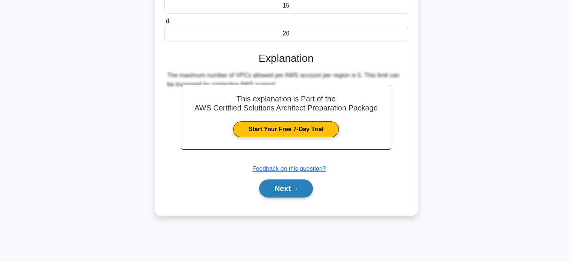 This screenshot has width=572, height=262. Describe the element at coordinates (289, 168) in the screenshot. I see `u: Feedback on this question?` at that location.